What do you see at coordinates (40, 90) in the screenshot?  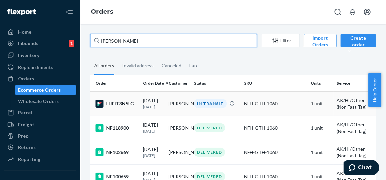 I see `div: Ecommerce Orders` at bounding box center [40, 90].